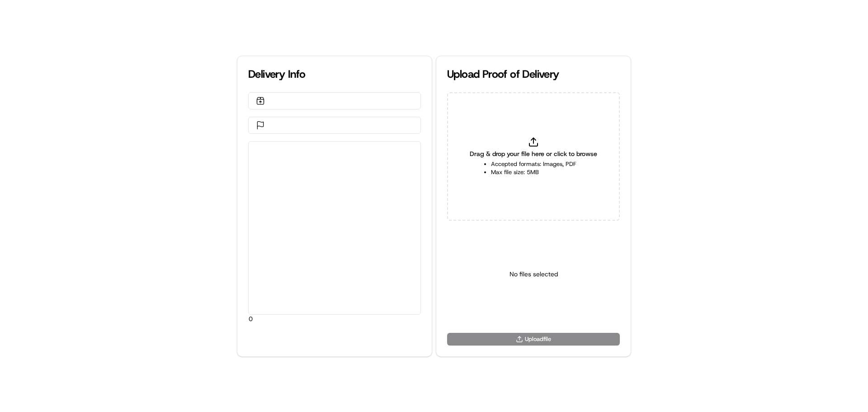 The image size is (868, 412). What do you see at coordinates (534, 74) in the screenshot?
I see `div: Upload Proof of Delivery` at bounding box center [534, 74].